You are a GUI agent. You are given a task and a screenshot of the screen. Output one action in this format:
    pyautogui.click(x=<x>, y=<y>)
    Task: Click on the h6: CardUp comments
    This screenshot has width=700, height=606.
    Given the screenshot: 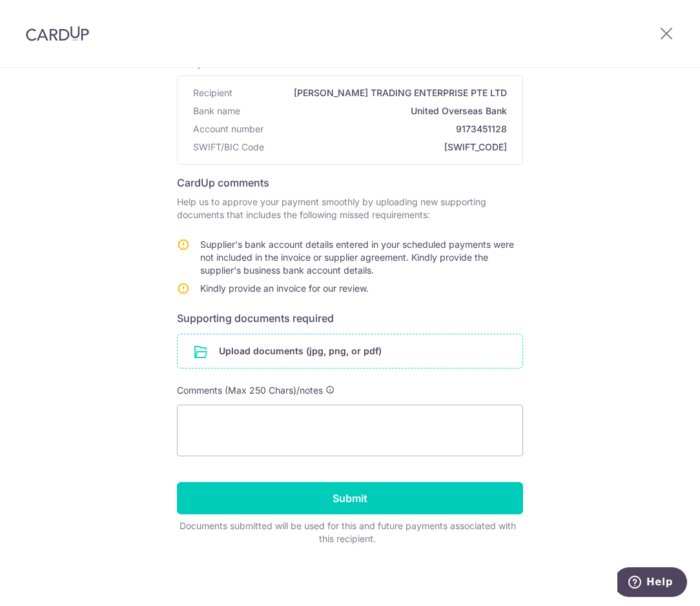 What is the action you would take?
    pyautogui.click(x=350, y=183)
    